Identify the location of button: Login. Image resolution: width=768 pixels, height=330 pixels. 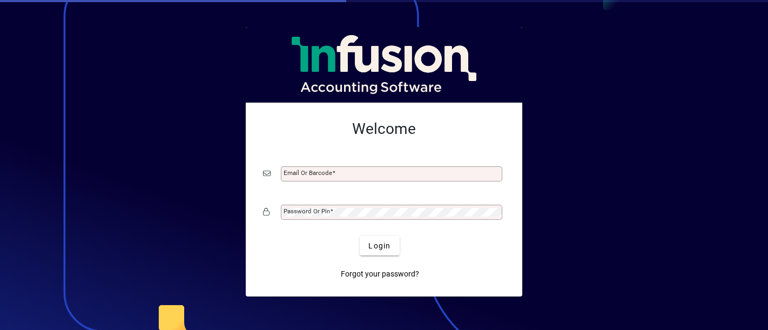
(379, 246).